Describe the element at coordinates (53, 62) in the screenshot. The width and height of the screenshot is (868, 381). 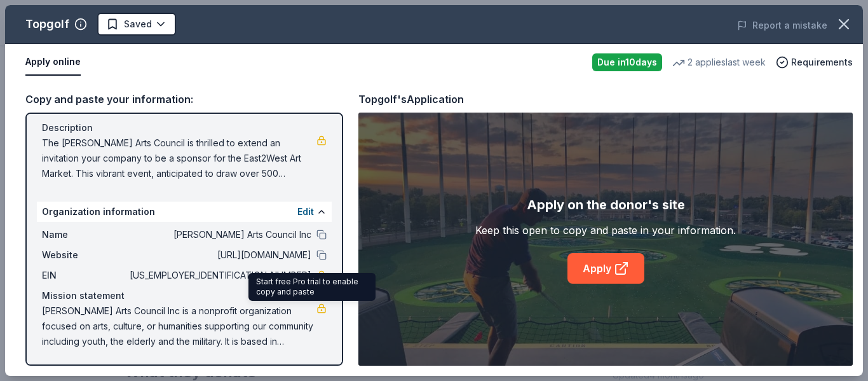
I see `button: Apply online` at that location.